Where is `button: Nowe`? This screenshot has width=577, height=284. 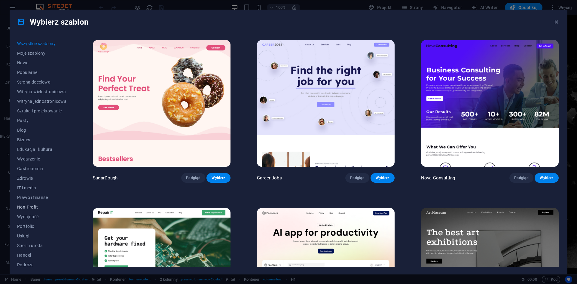 button: Nowe is located at coordinates (42, 63).